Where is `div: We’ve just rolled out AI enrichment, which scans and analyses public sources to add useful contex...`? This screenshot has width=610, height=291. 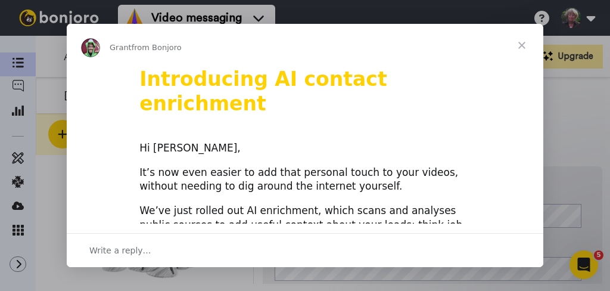
div: We’ve just rolled out AI enrichment, which scans and analyses public sources to add useful contex... is located at coordinates (305, 225).